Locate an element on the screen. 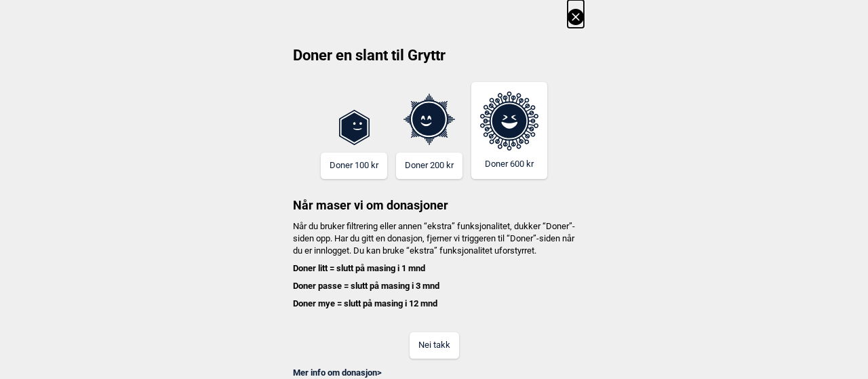  h3: Når maser vi om donasjoner is located at coordinates (434, 196).